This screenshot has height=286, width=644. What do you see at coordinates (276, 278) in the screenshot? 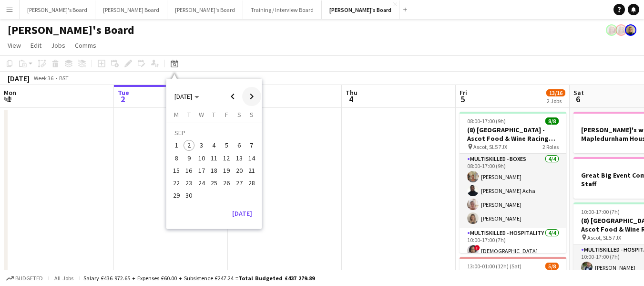
I see `span: Total Budgeted £437 279.89` at bounding box center [276, 278].